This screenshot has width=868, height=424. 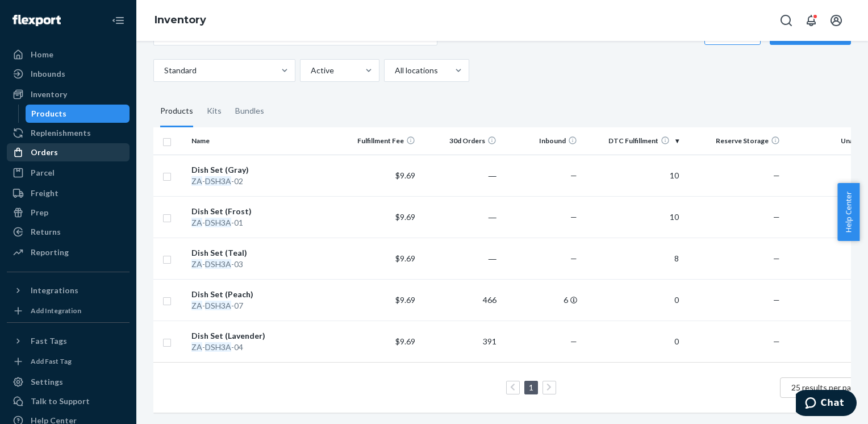 I want to click on input: Active, so click(x=310, y=70).